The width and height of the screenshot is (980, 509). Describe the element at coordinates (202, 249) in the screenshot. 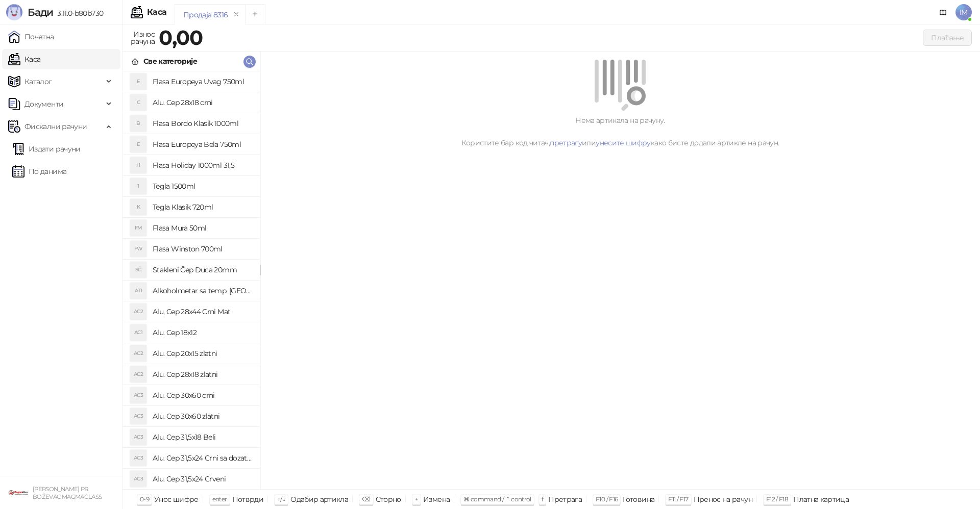

I see `h4: Flasa Winston 700ml` at that location.